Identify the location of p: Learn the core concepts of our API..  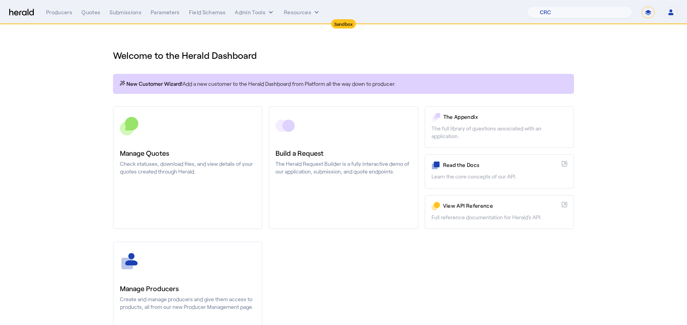
(499, 176).